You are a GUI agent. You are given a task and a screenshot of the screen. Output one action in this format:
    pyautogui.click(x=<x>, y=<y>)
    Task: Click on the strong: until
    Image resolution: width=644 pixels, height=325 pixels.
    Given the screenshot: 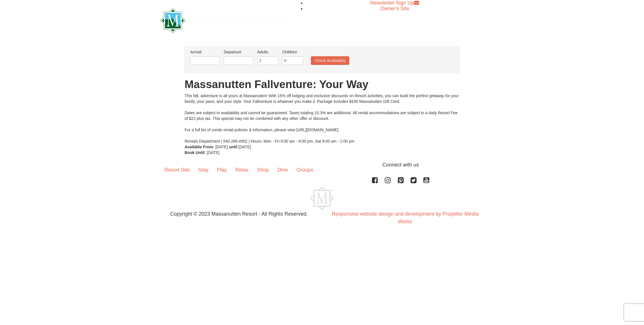 What is the action you would take?
    pyautogui.click(x=233, y=147)
    